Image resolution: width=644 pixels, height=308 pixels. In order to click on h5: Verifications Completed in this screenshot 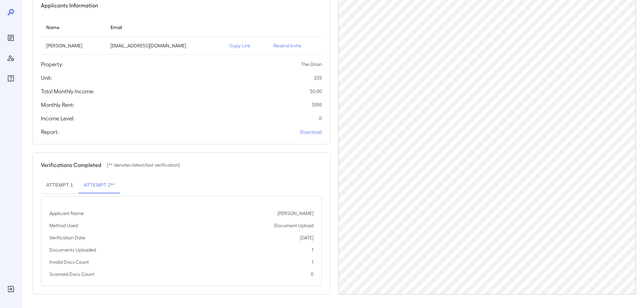, I will do `click(71, 165)`.